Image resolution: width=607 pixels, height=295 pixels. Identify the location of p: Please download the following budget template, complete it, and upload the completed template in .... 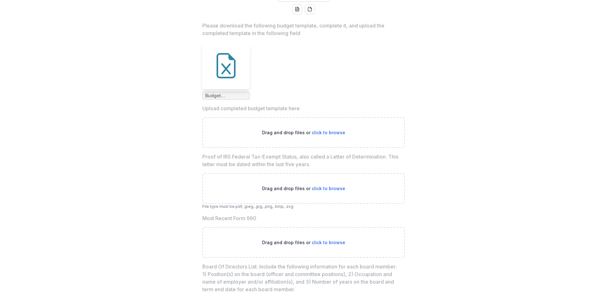
(302, 29).